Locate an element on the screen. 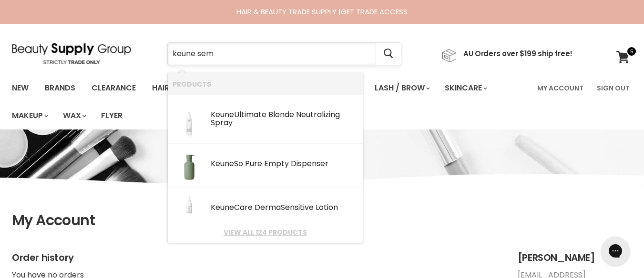 The height and width of the screenshot is (278, 644). h1: My Account is located at coordinates (321, 220).